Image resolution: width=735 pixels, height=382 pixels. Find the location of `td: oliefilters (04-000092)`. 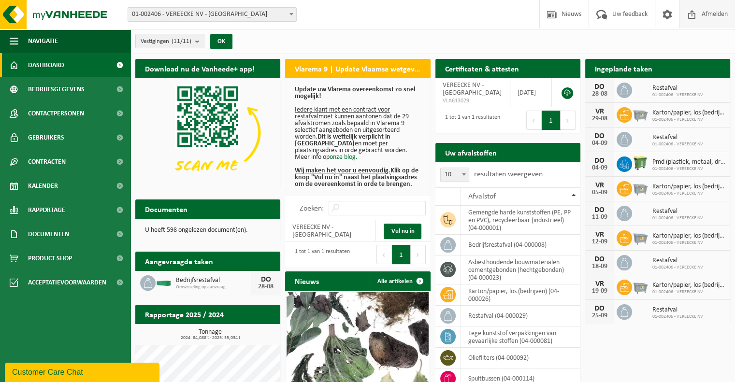

td: oliefilters (04-000092) is located at coordinates (520, 358).